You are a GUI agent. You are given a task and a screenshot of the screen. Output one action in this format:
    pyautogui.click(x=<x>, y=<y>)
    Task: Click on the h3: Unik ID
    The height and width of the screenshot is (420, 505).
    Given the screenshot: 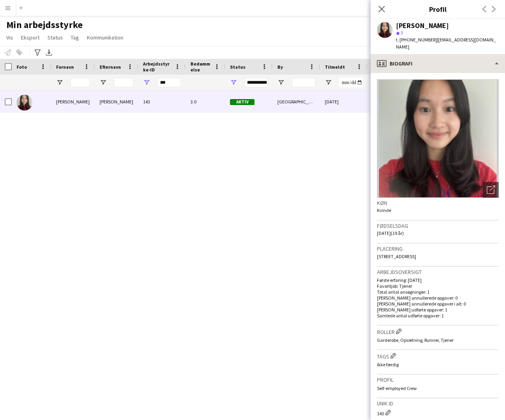 What is the action you would take?
    pyautogui.click(x=438, y=404)
    